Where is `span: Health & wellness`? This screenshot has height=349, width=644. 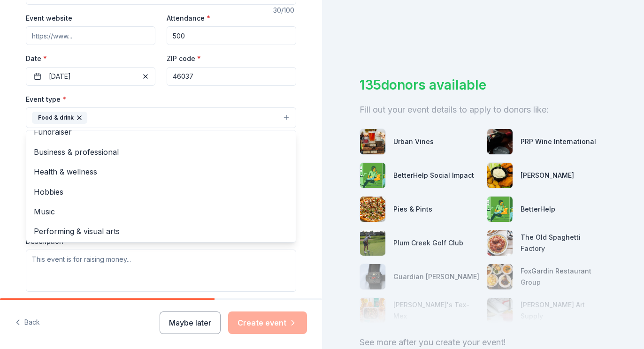 span: Health & wellness is located at coordinates (161, 172).